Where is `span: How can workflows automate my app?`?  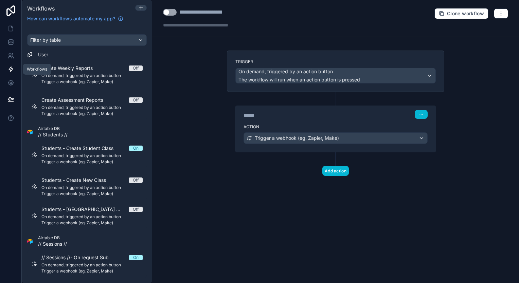
span: How can workflows automate my app? is located at coordinates (71, 19).